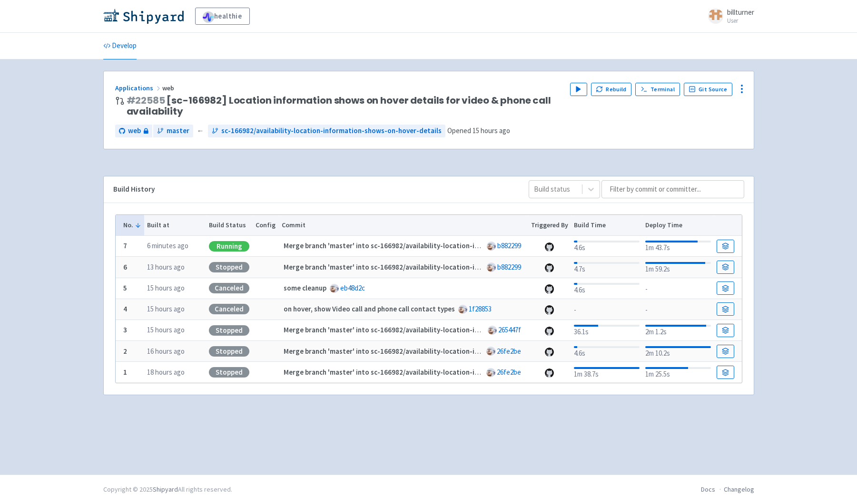  Describe the element at coordinates (133, 225) in the screenshot. I see `button: No.` at that location.